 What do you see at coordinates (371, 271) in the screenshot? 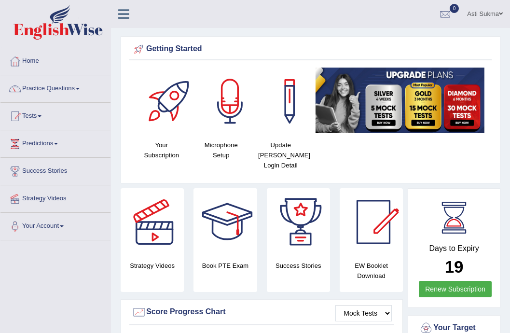
I see `h4: EW Booklet Download` at bounding box center [371, 271].